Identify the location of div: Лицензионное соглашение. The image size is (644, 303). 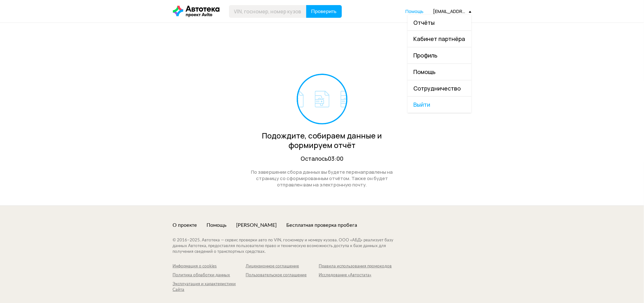
(283, 266).